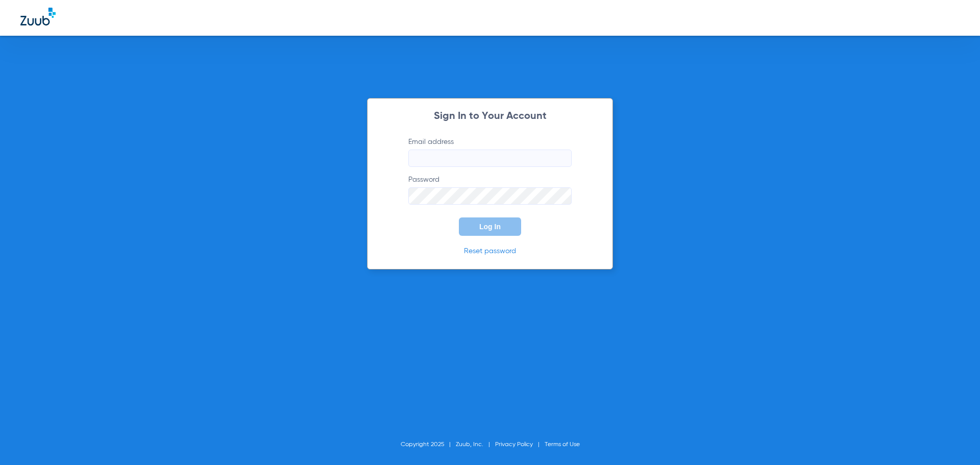 This screenshot has height=465, width=980. What do you see at coordinates (490, 152) in the screenshot?
I see `label: Email address` at bounding box center [490, 152].